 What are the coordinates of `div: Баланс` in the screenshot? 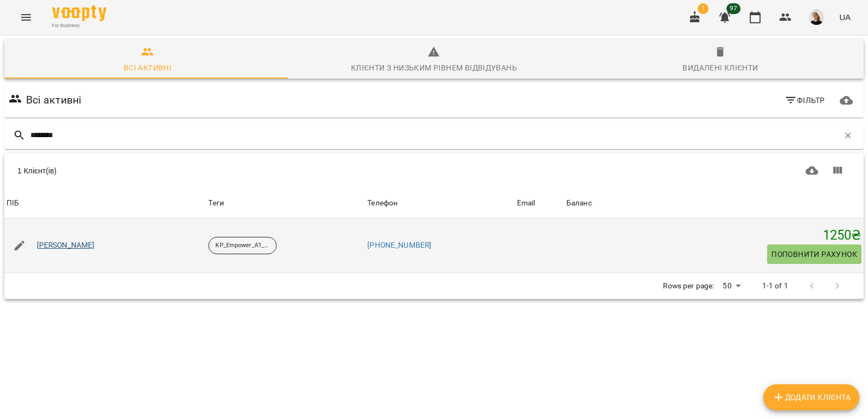 It's located at (579, 203).